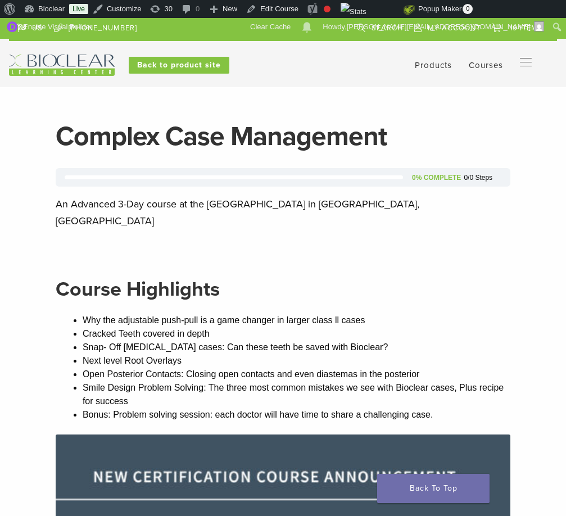 Image resolution: width=566 pixels, height=516 pixels. What do you see at coordinates (79, 9) in the screenshot?
I see `a: Live` at bounding box center [79, 9].